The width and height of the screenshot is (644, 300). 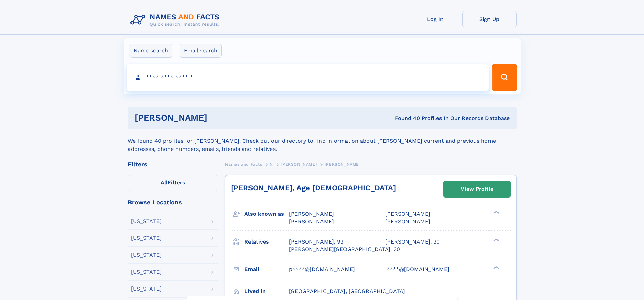 What do you see at coordinates (308, 77) in the screenshot?
I see `input: search input` at bounding box center [308, 77].